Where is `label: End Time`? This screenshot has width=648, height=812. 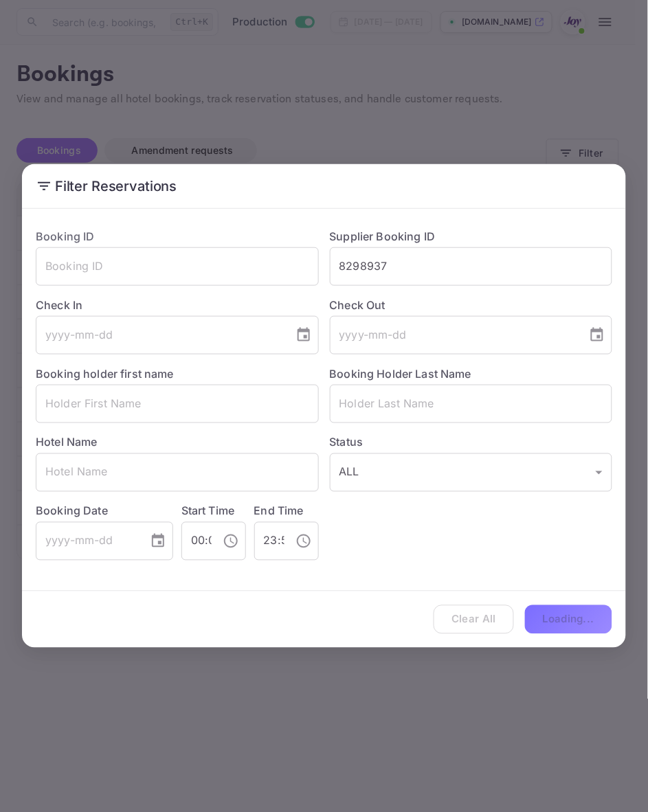 label: End Time is located at coordinates (279, 511).